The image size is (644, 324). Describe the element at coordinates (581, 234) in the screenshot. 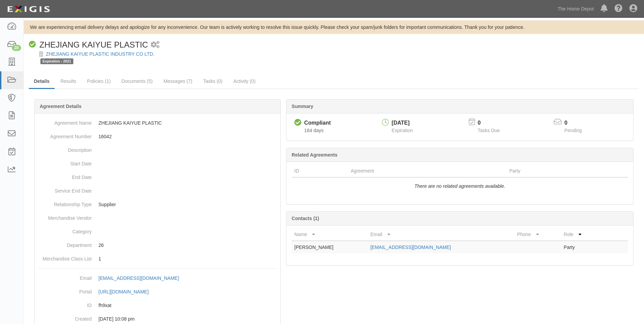

I see `th: Role` at that location.